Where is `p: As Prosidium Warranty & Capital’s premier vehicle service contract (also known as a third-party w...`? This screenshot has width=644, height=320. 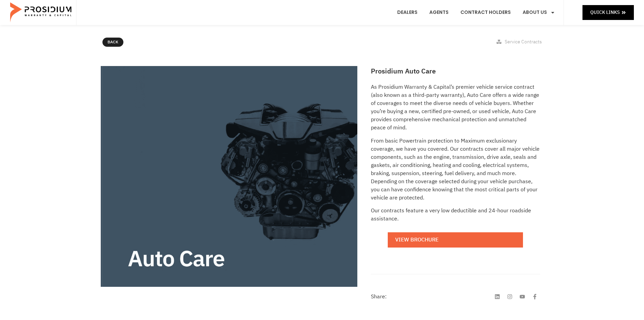
p: As Prosidium Warranty & Capital’s premier vehicle service contract (also known as a third-party w... is located at coordinates (455, 107).